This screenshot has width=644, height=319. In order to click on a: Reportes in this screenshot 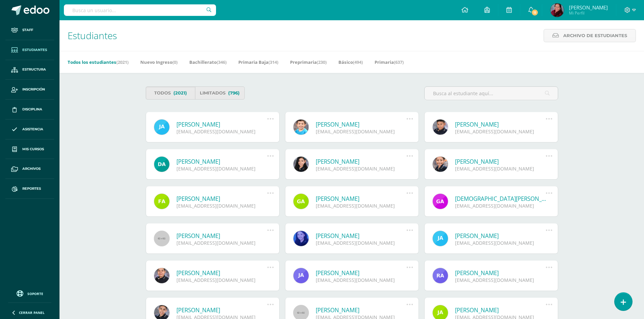, I will do `click(30, 189)`.